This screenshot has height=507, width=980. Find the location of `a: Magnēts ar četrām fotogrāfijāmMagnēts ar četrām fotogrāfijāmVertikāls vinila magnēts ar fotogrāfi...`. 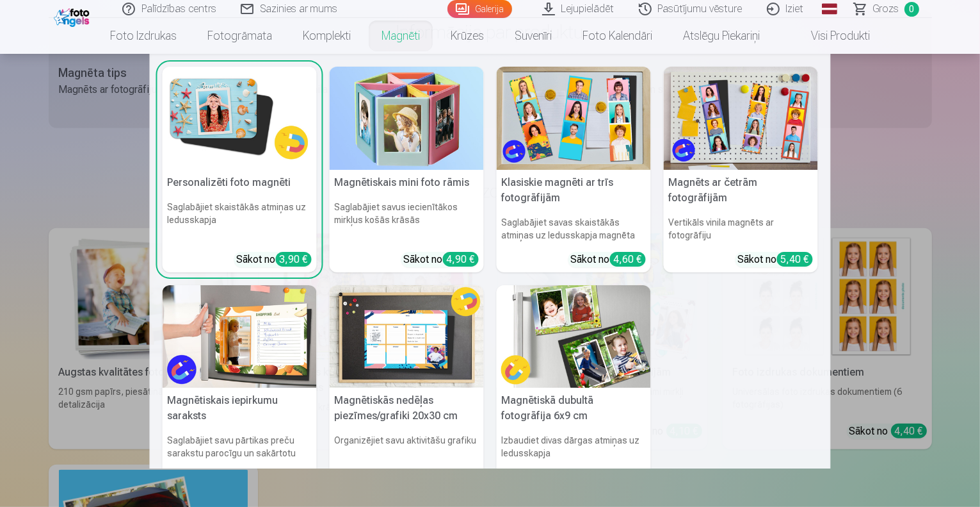

a: Magnēts ar četrām fotogrāfijāmMagnēts ar četrām fotogrāfijāmVertikāls vinila magnēts ar fotogrāfi... is located at coordinates (741, 169).